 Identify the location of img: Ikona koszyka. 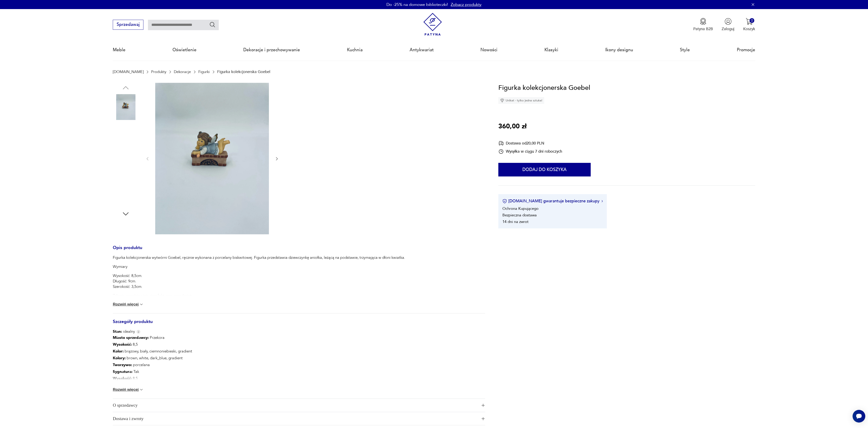
(749, 21).